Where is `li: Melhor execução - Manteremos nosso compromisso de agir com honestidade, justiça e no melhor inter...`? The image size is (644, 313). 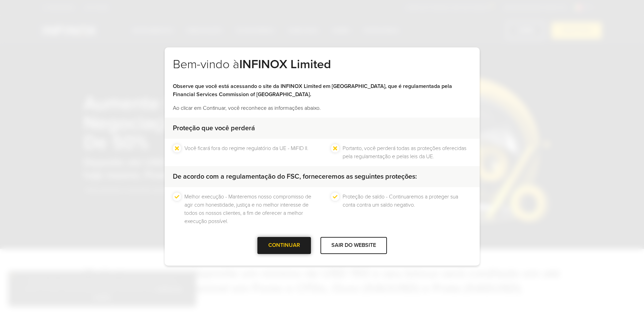 li: Melhor execução - Manteremos nosso compromisso de agir com honestidade, justiça e no melhor inter... is located at coordinates (249, 209).